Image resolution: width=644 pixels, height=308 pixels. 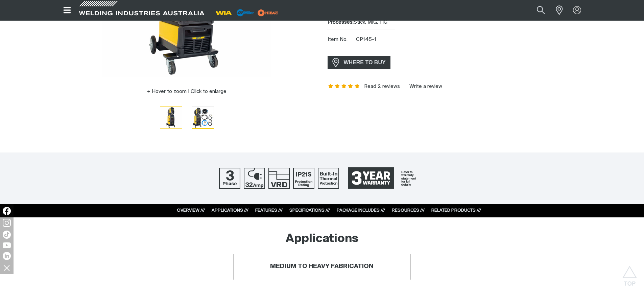 I want to click on a: FEATURES ///, so click(x=269, y=210).